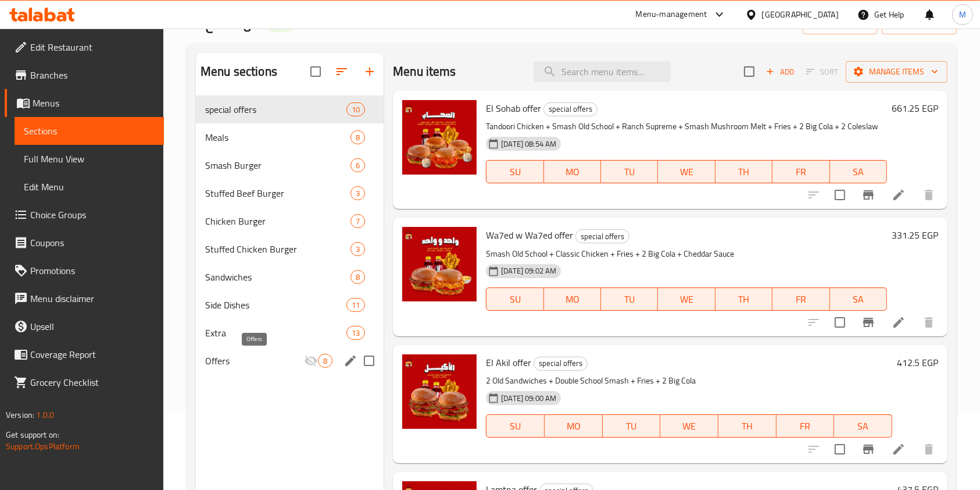 The width and height of the screenshot is (980, 490). What do you see at coordinates (919, 24) in the screenshot?
I see `span: export` at bounding box center [919, 24].